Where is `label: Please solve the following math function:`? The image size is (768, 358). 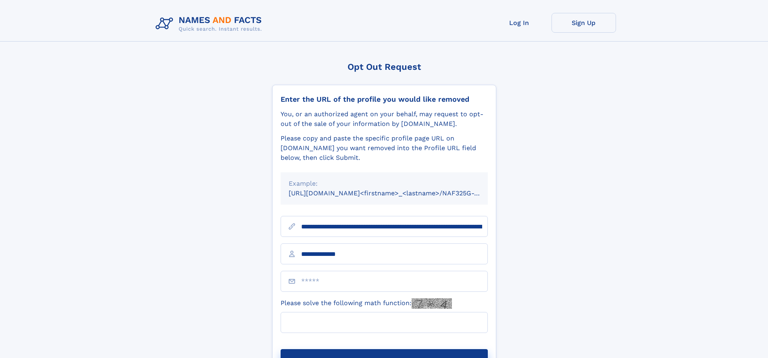
label: Please solve the following math function: is located at coordinates (366, 303).